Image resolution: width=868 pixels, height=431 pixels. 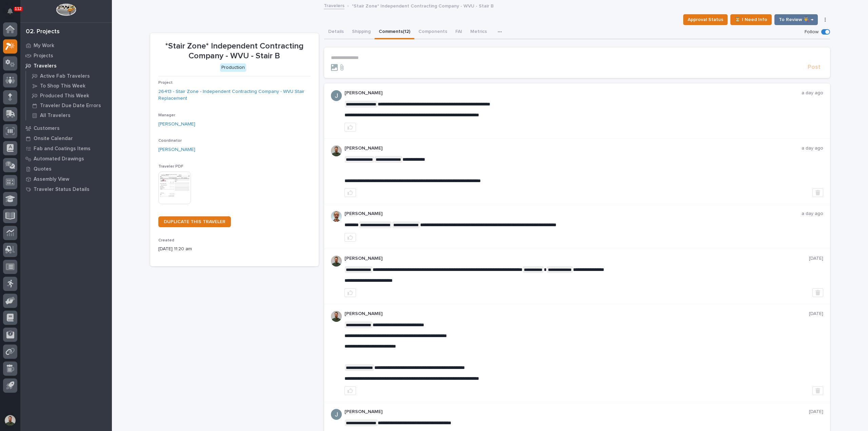 What do you see at coordinates (233, 68) in the screenshot?
I see `div: Production` at bounding box center [233, 68].